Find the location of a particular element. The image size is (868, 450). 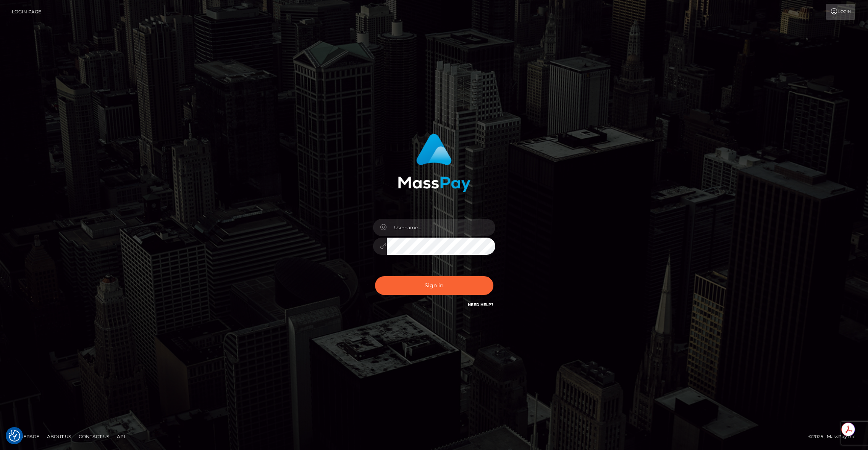

button: Consent Preferences is located at coordinates (14, 436).